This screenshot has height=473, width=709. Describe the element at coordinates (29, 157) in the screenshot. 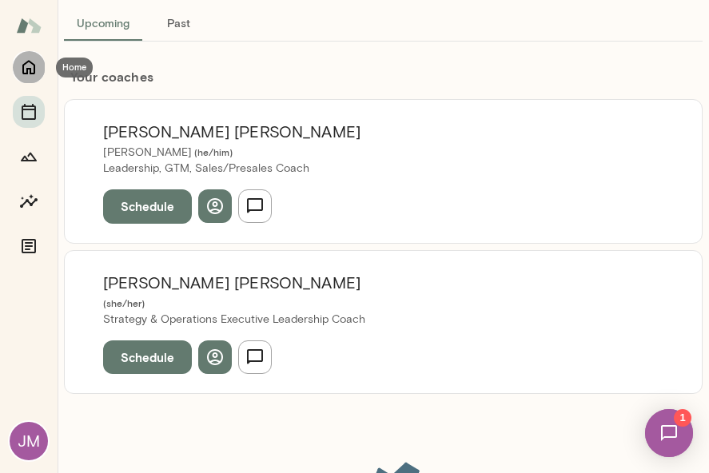

I see `button: Growth Plan` at that location.